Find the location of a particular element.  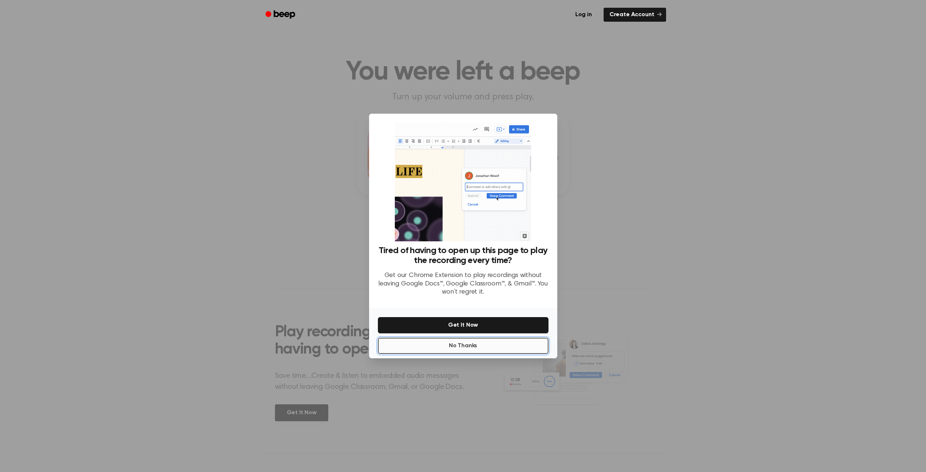

a: Log in is located at coordinates (584, 15).